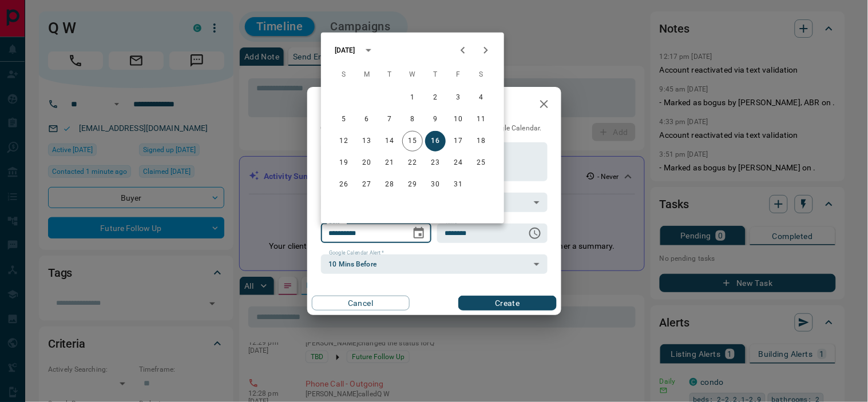  I want to click on span: Thursday, so click(435, 75).